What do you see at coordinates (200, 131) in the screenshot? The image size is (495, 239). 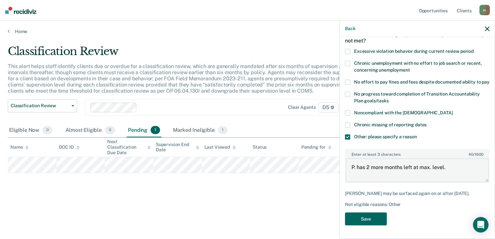 I see `div: Marked Ineligible` at bounding box center [200, 131].